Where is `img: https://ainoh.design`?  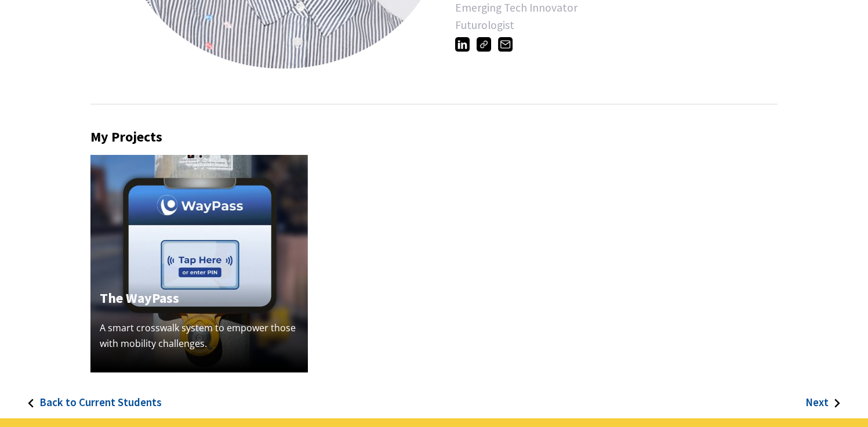
img: https://ainoh.design is located at coordinates (483, 44).